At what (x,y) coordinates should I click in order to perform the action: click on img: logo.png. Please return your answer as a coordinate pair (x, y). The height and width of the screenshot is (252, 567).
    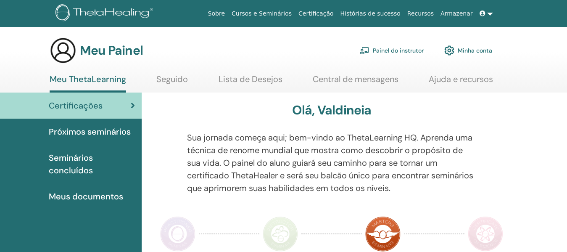
    Looking at the image, I should click on (106, 13).